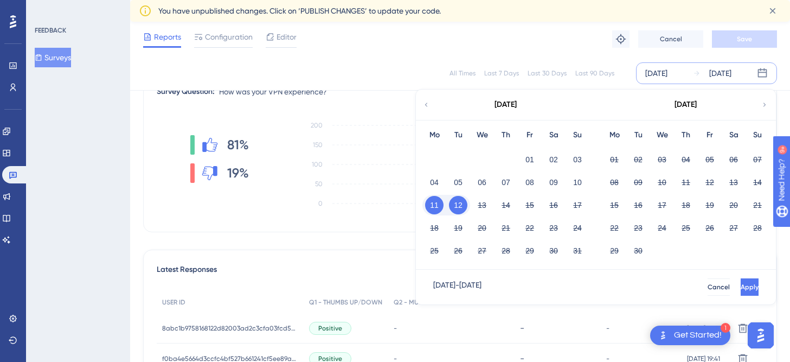  I want to click on button: 06, so click(482, 182).